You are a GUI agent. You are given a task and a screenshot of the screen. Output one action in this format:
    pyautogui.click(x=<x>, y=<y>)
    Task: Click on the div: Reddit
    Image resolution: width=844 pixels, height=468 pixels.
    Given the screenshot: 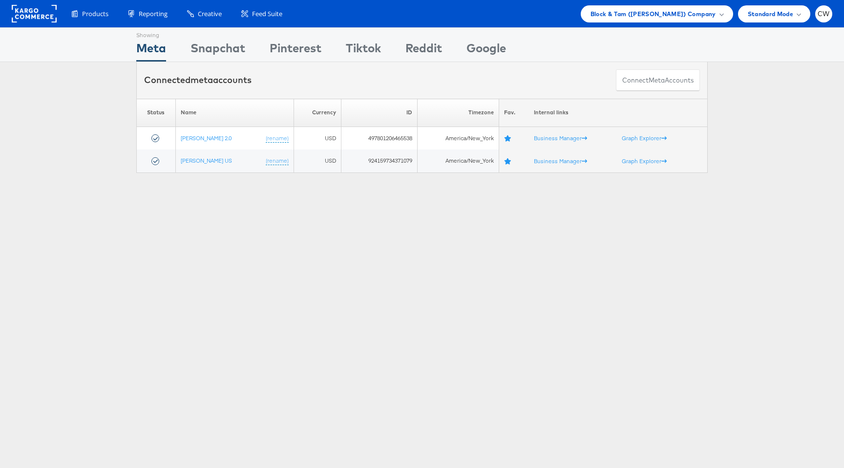 What is the action you would take?
    pyautogui.click(x=423, y=50)
    